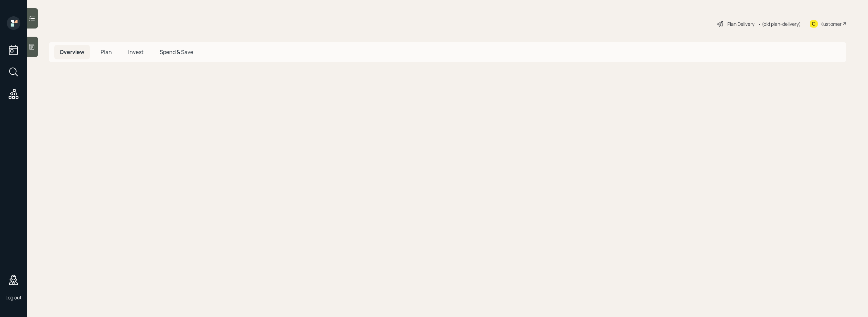  I want to click on div: Log out, so click(14, 297).